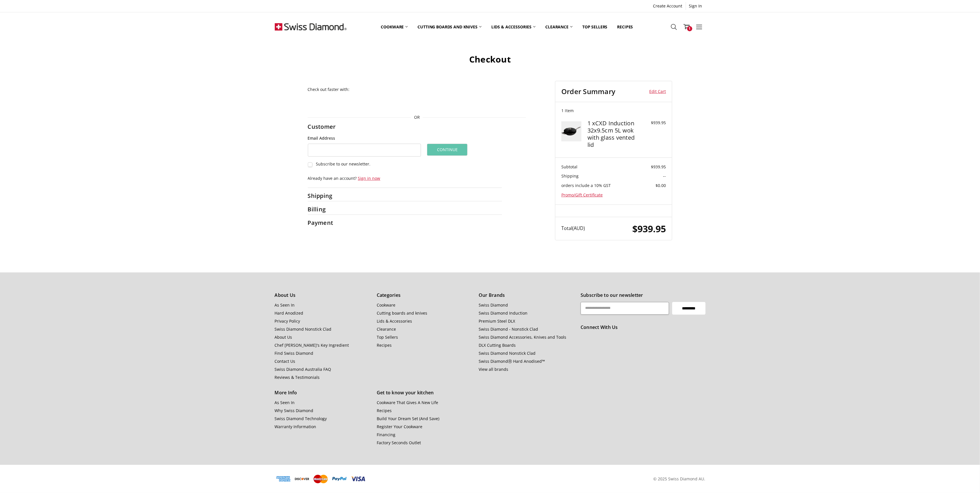 This screenshot has height=499, width=980. I want to click on h2: Billing, so click(326, 210).